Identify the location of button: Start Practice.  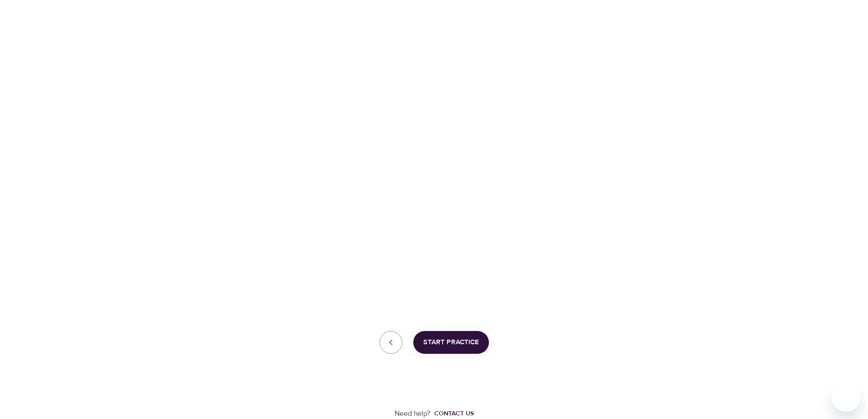
(451, 343).